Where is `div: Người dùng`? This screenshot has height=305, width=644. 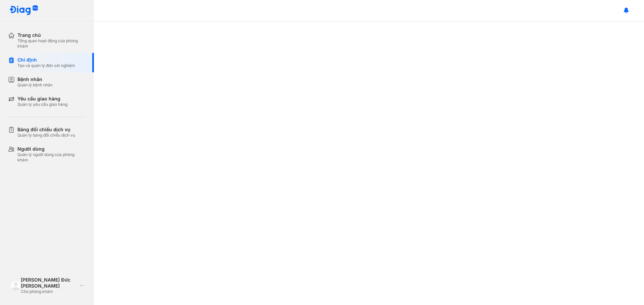
div: Người dùng is located at coordinates (52, 149).